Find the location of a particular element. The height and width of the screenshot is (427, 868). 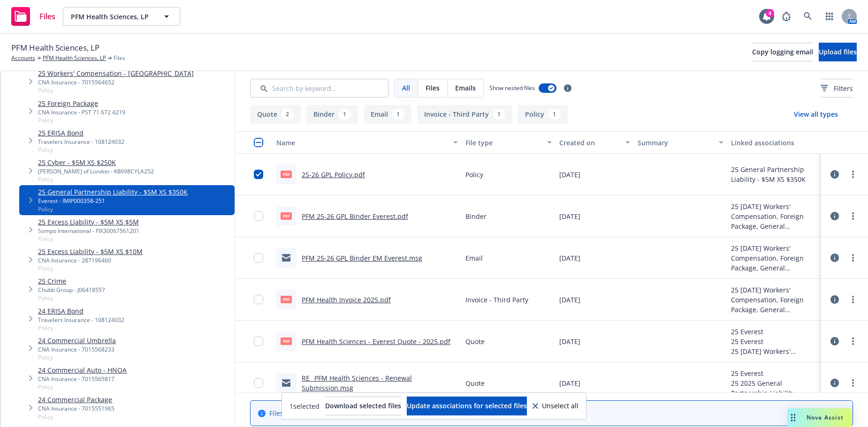

button: Nova Assist is located at coordinates (819, 418).